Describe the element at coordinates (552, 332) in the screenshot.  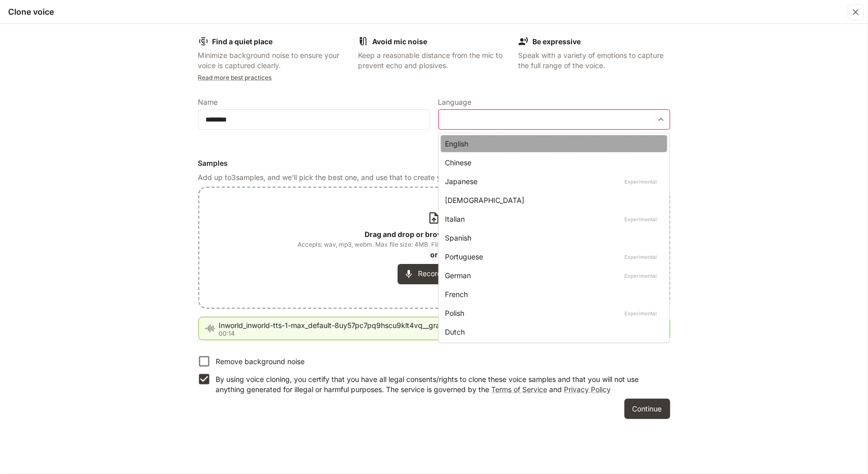
I see `div: Dutch` at that location.